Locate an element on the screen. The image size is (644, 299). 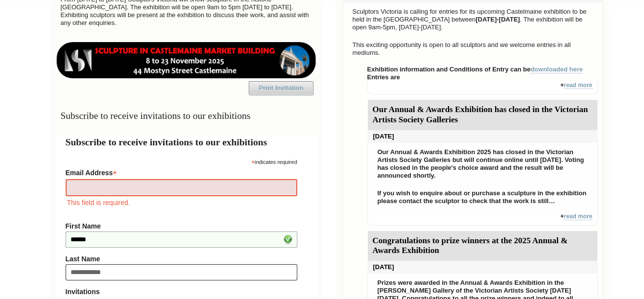
div: indicates required is located at coordinates (181, 161).